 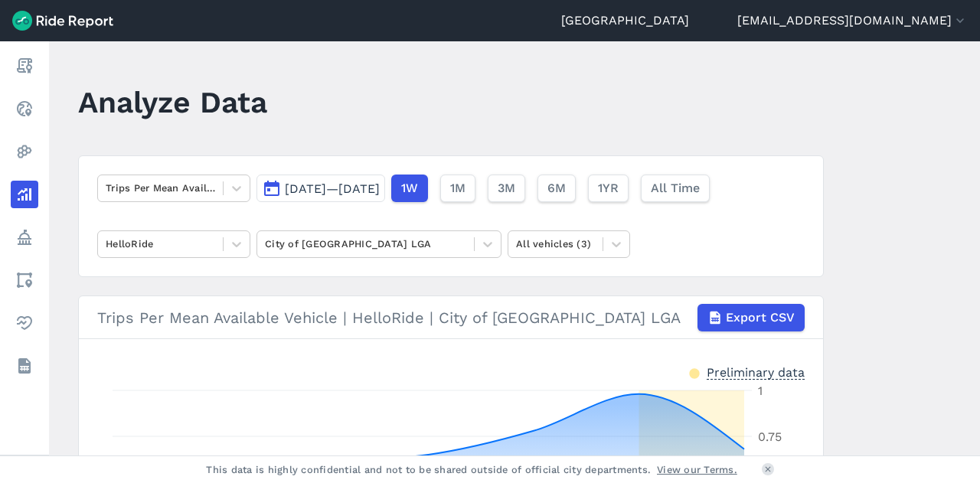 What do you see at coordinates (697, 469) in the screenshot?
I see `a: View our Terms.` at bounding box center [697, 469].